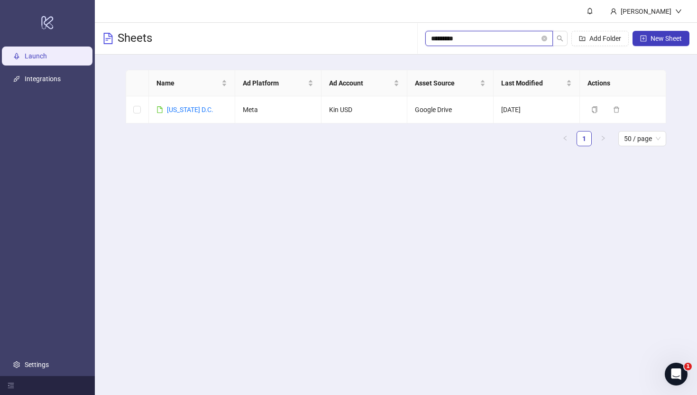 The height and width of the screenshot is (395, 697). I want to click on span: user, so click(614, 11).